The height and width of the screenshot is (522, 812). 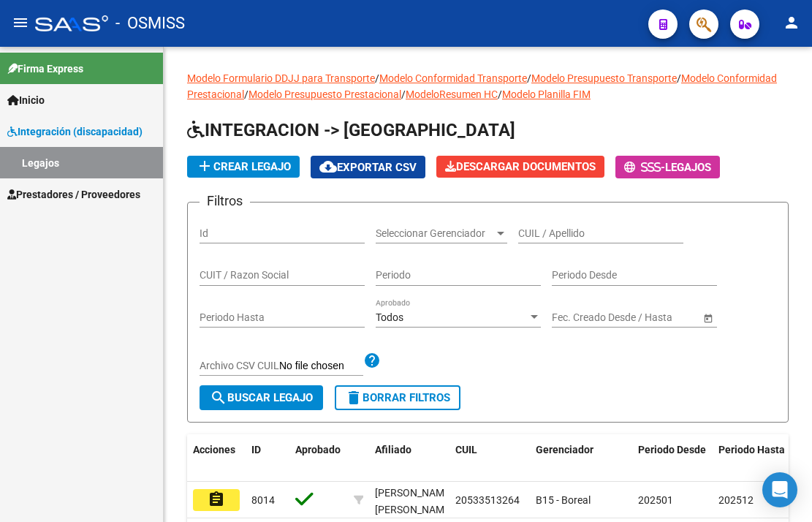 I want to click on a: Modelo Conformidad Transporte, so click(x=453, y=78).